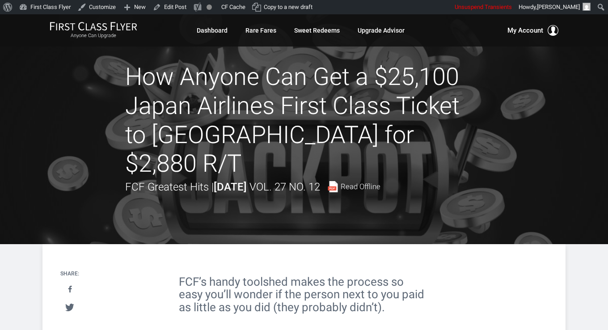  I want to click on img: pdf-file.svg, so click(332, 186).